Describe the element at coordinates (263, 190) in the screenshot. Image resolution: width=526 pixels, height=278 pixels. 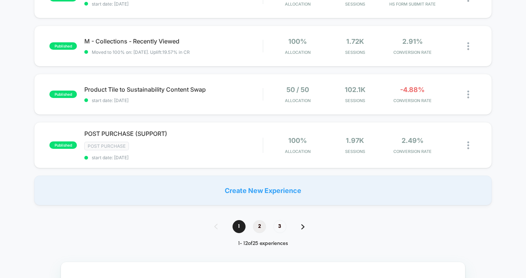
I see `div: Create New Experience` at that location.